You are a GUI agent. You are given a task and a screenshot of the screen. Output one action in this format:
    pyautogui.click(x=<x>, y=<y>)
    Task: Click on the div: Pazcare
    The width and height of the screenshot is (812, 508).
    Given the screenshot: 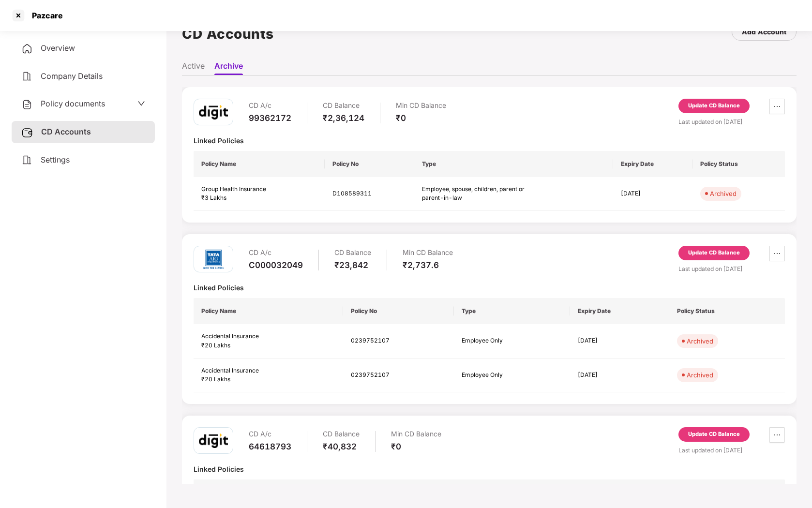 What is the action you would take?
    pyautogui.click(x=45, y=16)
    